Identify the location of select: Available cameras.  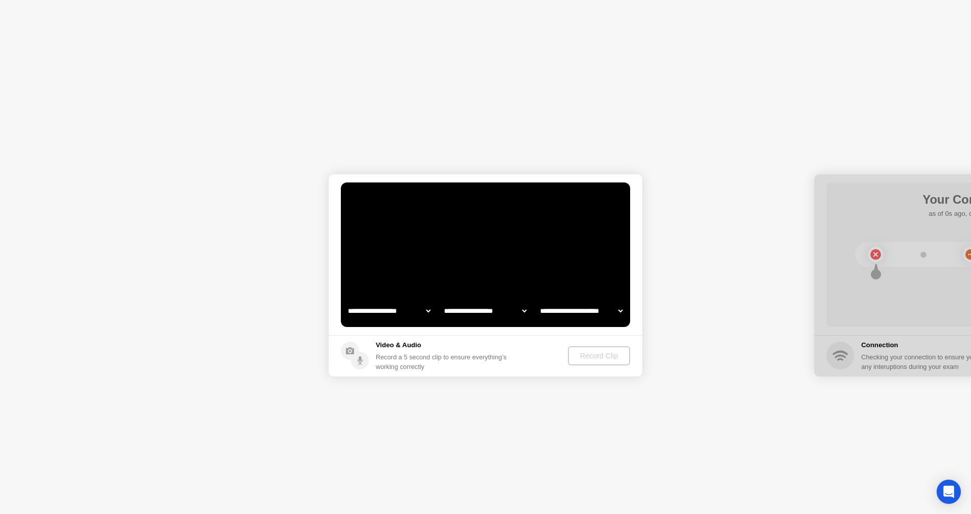
(389, 311).